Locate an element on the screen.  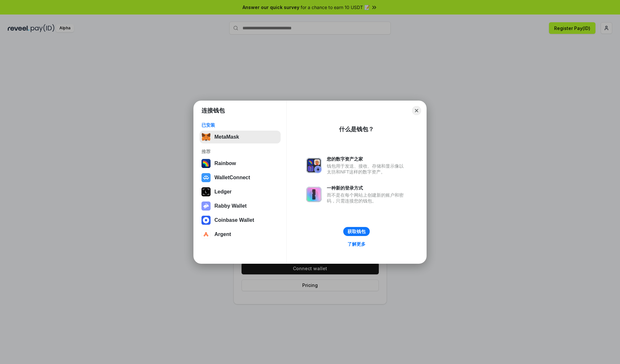
div: 而不是在每个网站上创建新的账户和密码，只需连接您的钱包。 is located at coordinates (367, 198).